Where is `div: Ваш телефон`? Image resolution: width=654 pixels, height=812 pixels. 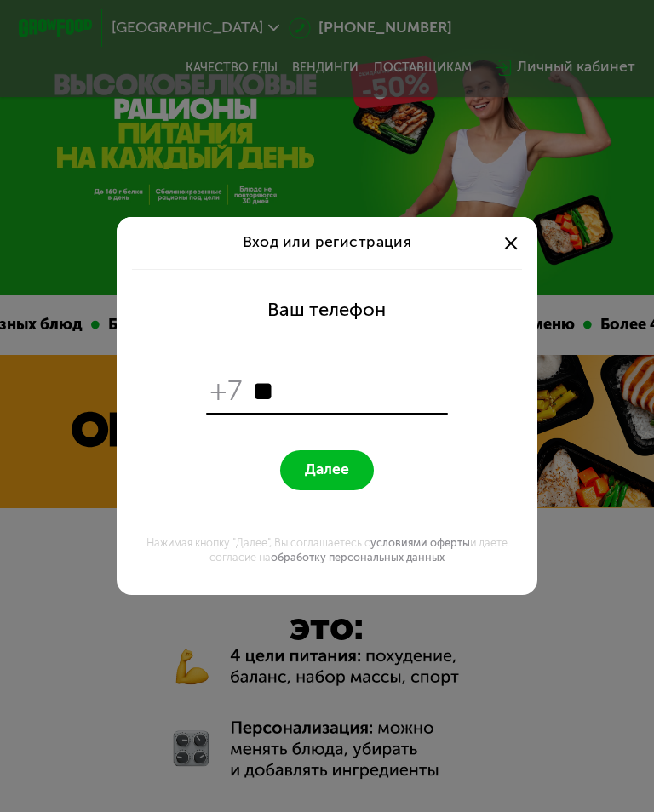
div: Ваш телефон is located at coordinates (327, 310).